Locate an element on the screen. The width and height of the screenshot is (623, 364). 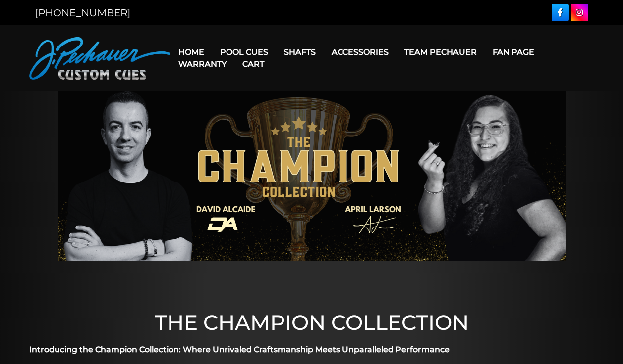
a: Fan Page is located at coordinates (513, 52).